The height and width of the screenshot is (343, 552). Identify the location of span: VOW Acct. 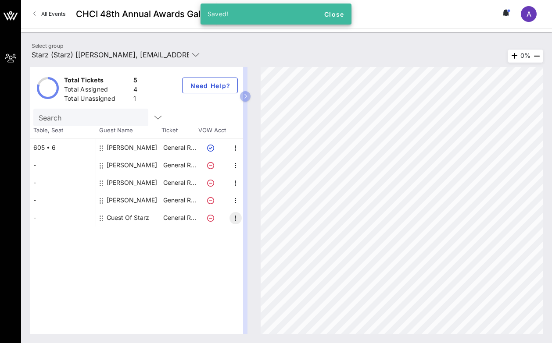
(212, 131).